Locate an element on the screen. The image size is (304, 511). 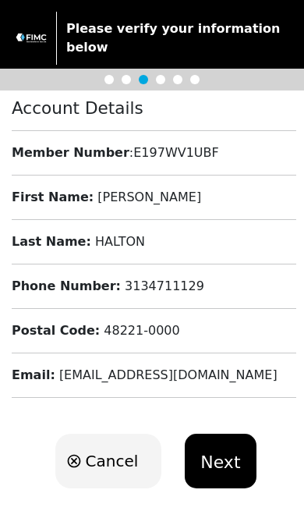
div: : E197WV1UBF is located at coordinates (154, 153).